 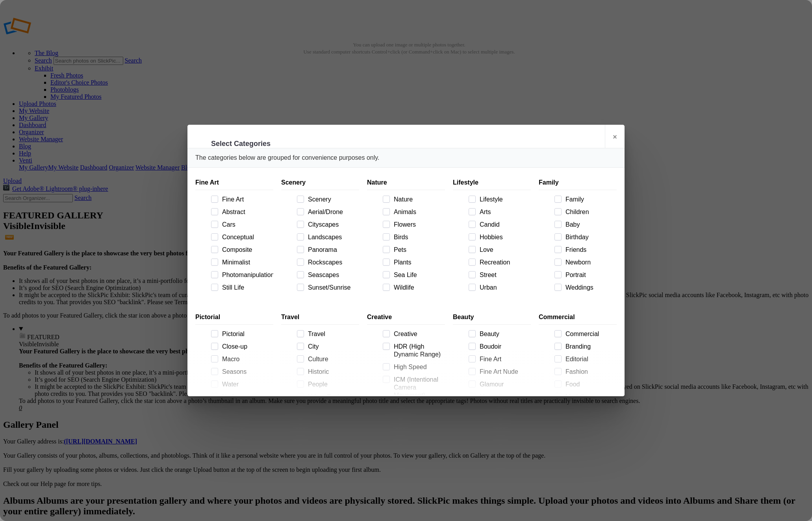 What do you see at coordinates (504, 263) in the screenshot?
I see `span: Recreation` at bounding box center [504, 263].